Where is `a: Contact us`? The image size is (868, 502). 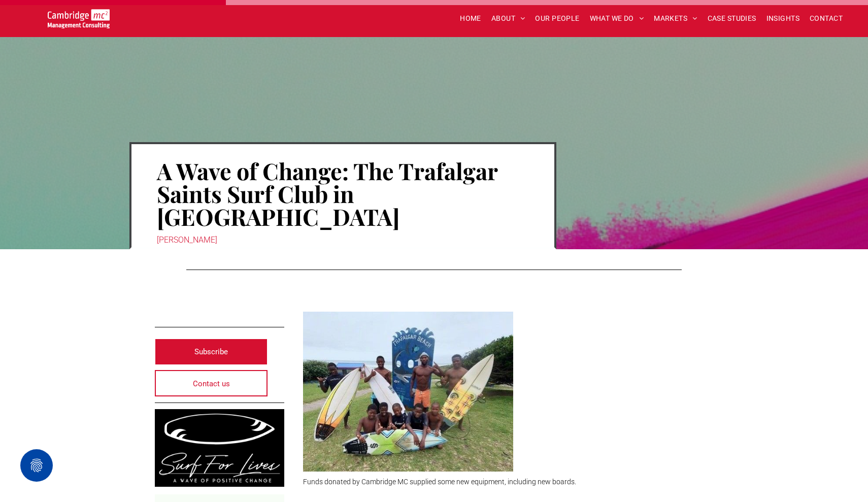 a: Contact us is located at coordinates (212, 383).